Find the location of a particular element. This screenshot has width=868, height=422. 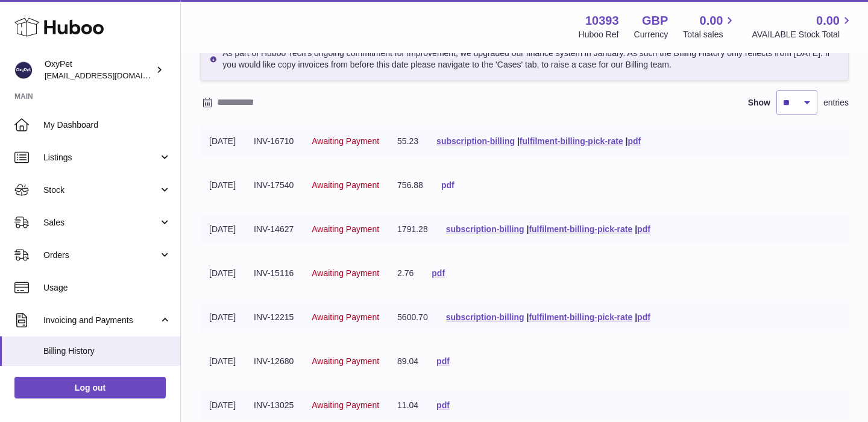

span: AVAILABLE Stock Total is located at coordinates (803, 35).